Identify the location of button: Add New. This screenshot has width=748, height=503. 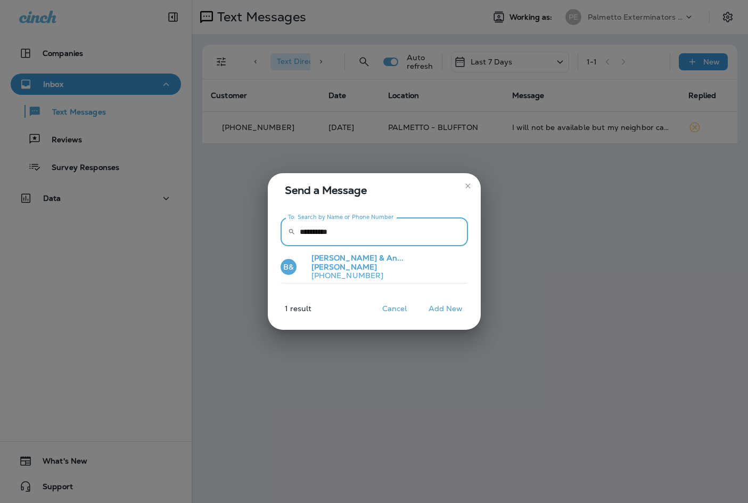
(446, 308).